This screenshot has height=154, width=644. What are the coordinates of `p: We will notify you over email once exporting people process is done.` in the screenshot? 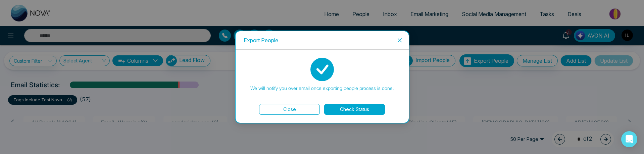 It's located at (322, 88).